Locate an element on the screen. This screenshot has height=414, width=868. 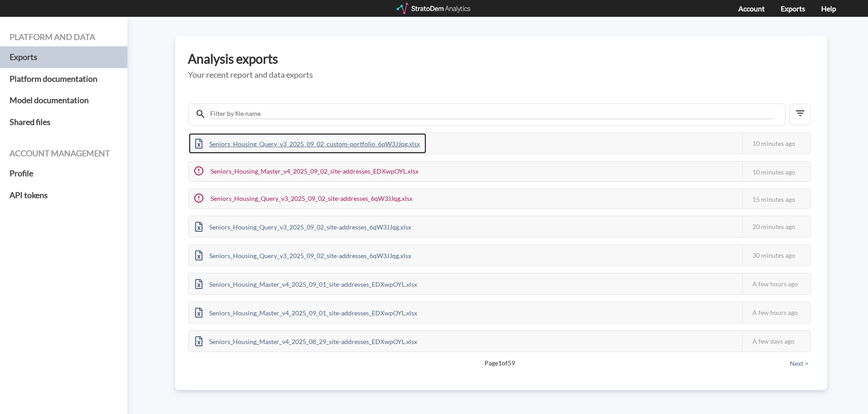
div: A few days ago is located at coordinates (776, 341).